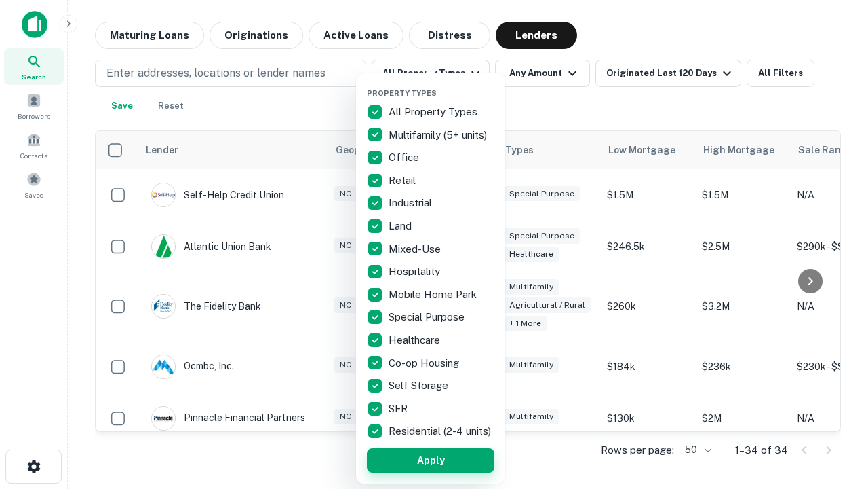 This screenshot has height=489, width=868. I want to click on p: Office, so click(405, 158).